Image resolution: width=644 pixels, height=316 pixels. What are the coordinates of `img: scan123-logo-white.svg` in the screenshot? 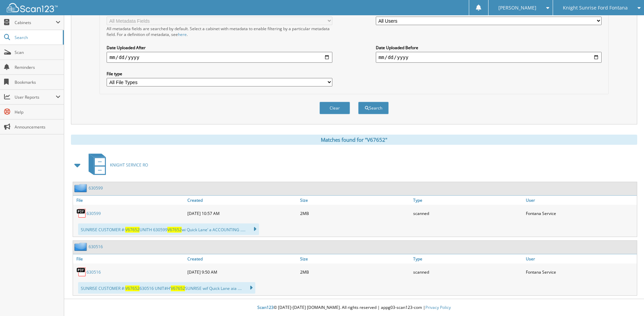 It's located at (32, 7).